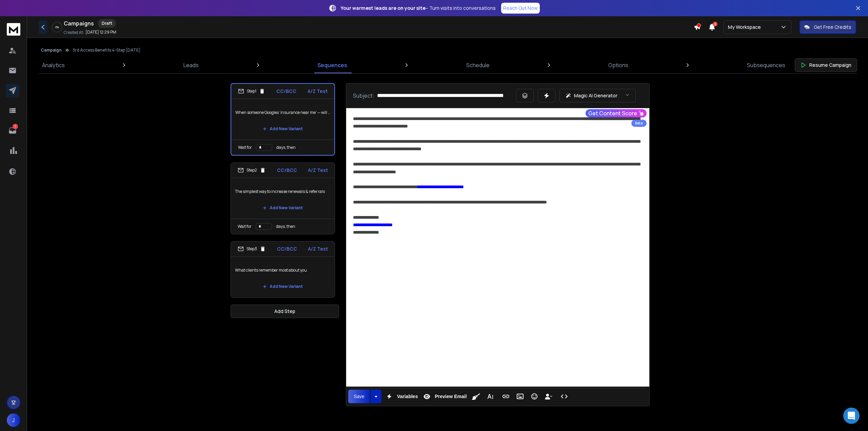 This screenshot has width=868, height=431. What do you see at coordinates (520, 8) in the screenshot?
I see `p: Reach Out Now` at bounding box center [520, 8].